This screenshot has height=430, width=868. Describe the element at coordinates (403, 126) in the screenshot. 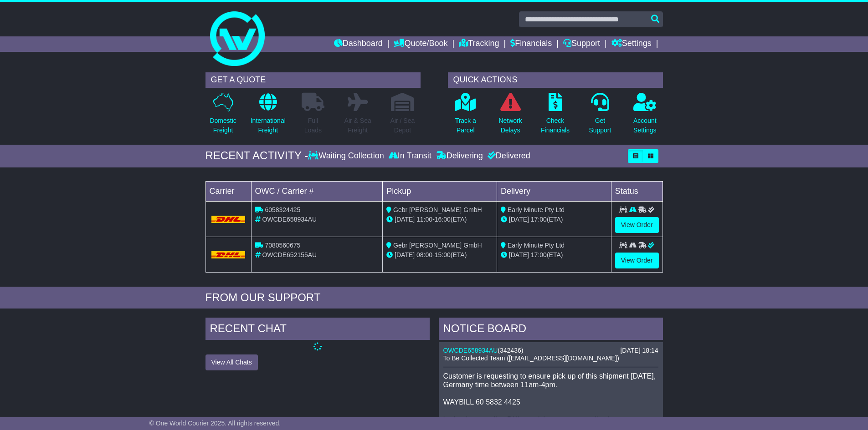

I see `p: Air / Sea Depot` at that location.